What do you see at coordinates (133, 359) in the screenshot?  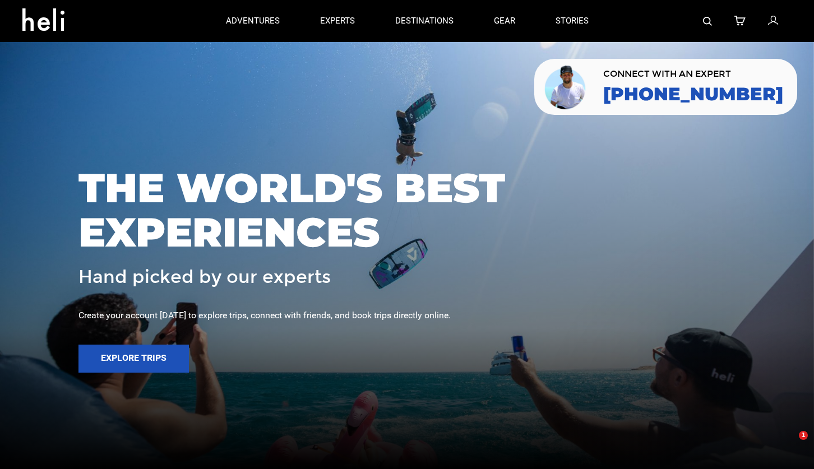 I see `button: Explore Trips` at bounding box center [133, 359].